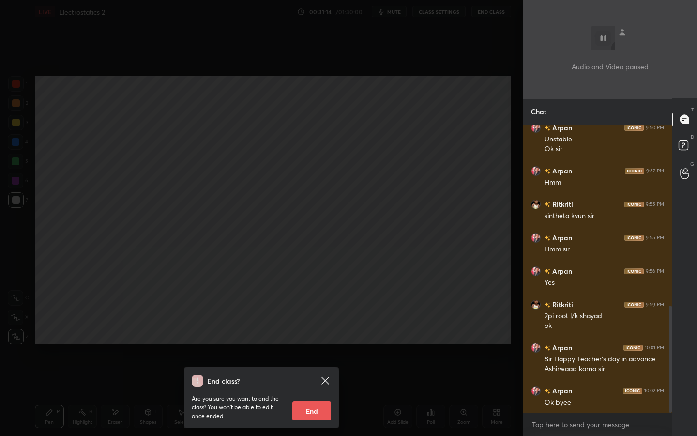 This screenshot has width=697, height=436. What do you see at coordinates (238, 407) in the screenshot?
I see `p: Are you sure you want to end the class? You won’t be able to edit once ended.` at bounding box center [238, 407].